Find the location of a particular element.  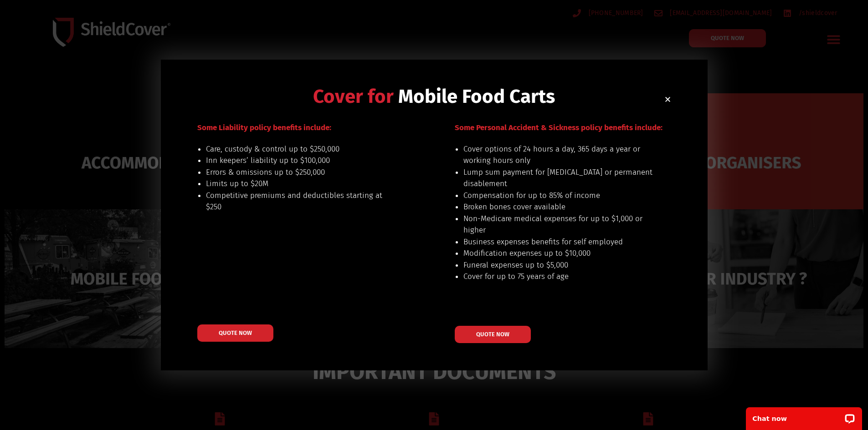

li: Broken bones cover available is located at coordinates (558, 207).